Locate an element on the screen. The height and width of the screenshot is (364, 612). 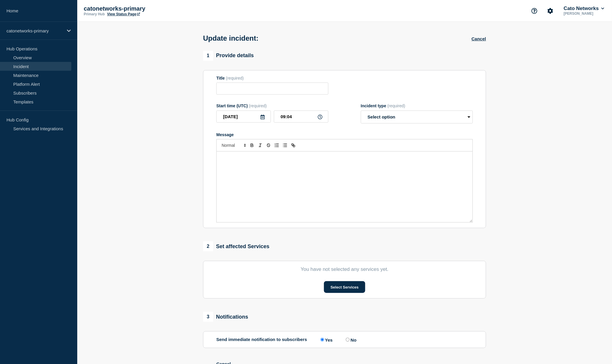
button: Toggle strikethrough text is located at coordinates (268, 145).